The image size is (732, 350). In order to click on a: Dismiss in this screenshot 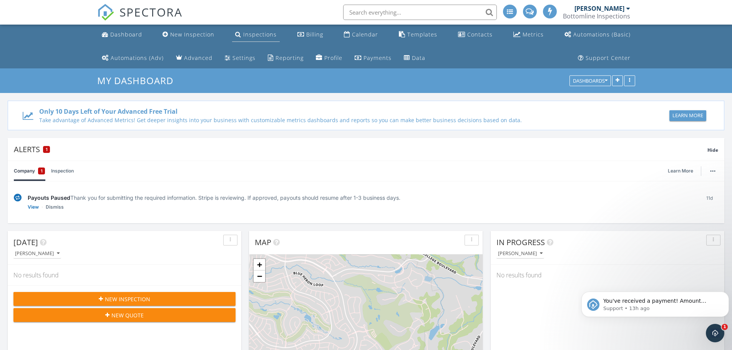, I will do `click(55, 207)`.